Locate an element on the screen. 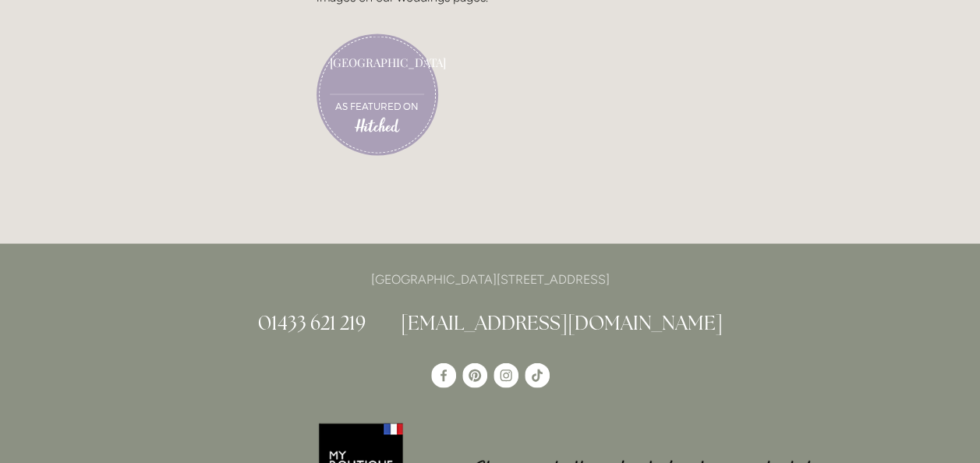 This screenshot has height=463, width=980. img: hitched.co.uk is located at coordinates (377, 124).